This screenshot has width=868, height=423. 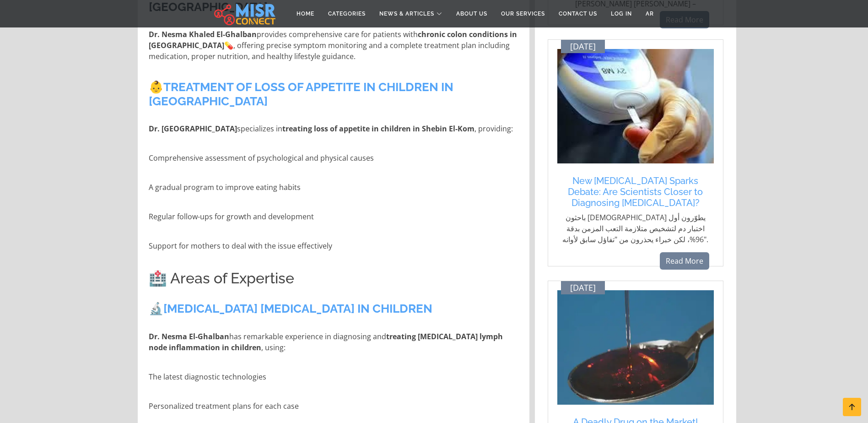 What do you see at coordinates (523, 14) in the screenshot?
I see `a: Our Services` at bounding box center [523, 14].